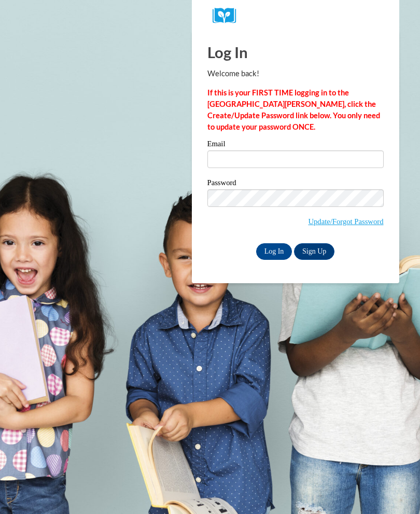  What do you see at coordinates (296, 15) in the screenshot?
I see `a: COX Campus` at bounding box center [296, 15].